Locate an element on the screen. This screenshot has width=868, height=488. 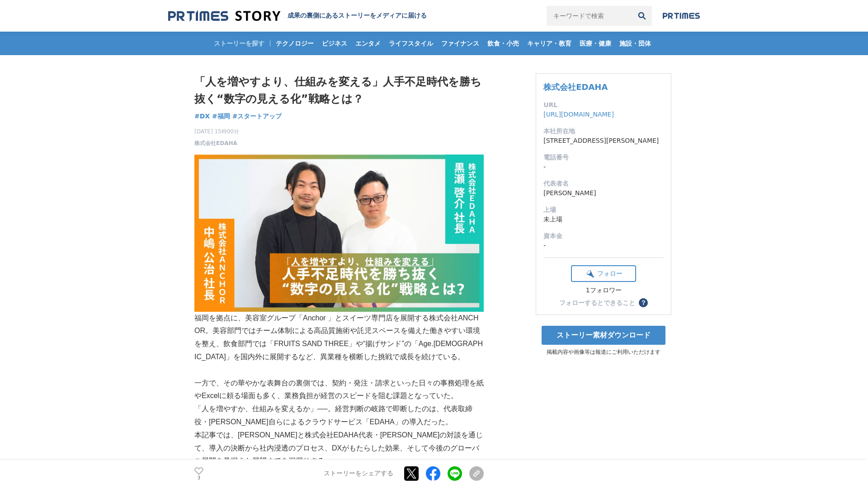
h2: 成果の裏側にあるストーリーをメディアに届ける is located at coordinates (357, 16).